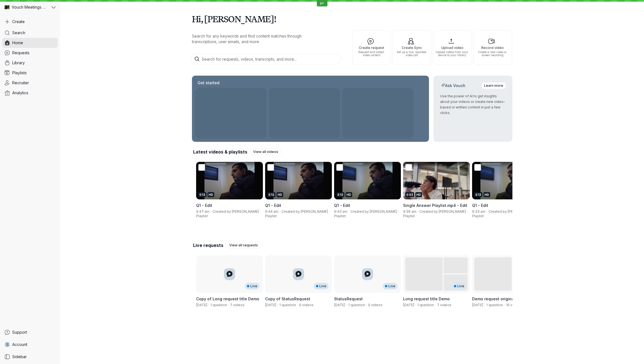  I want to click on span: Upload videos from your device to your library, so click(452, 54).